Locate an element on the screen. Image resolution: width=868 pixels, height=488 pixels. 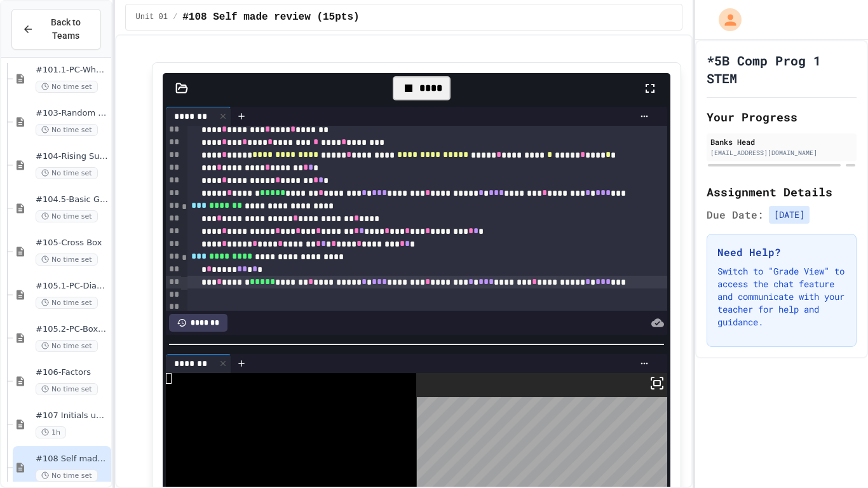
span: #106-Factors is located at coordinates (72, 372).